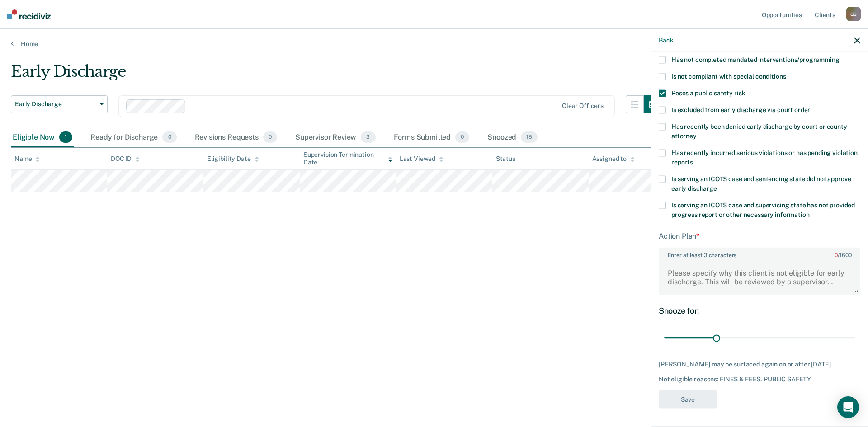 The width and height of the screenshot is (868, 427). Describe the element at coordinates (125, 159) in the screenshot. I see `div: DOC ID` at that location.